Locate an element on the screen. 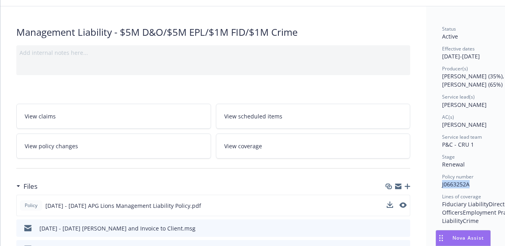  span: Producer(s) is located at coordinates (455, 68).